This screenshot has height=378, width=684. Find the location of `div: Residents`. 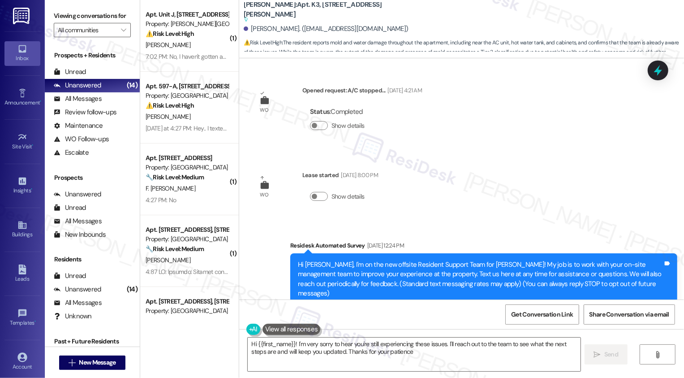

div: Residents is located at coordinates (92, 259).